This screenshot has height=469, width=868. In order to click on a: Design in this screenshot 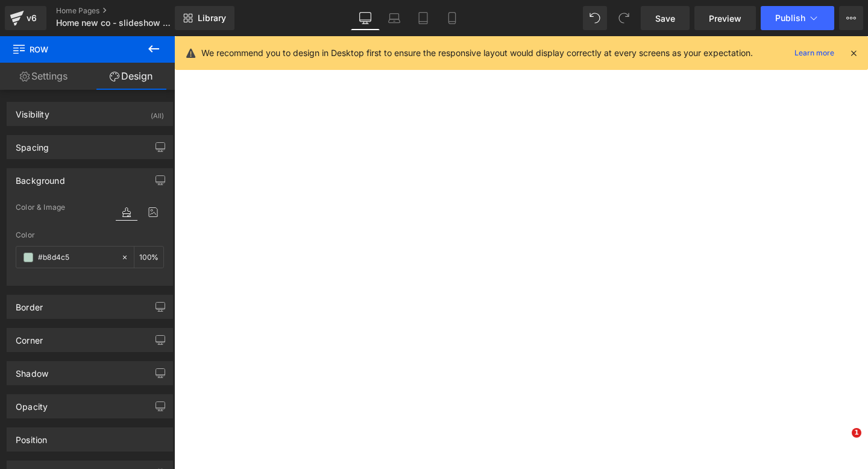, I will do `click(131, 76)`.